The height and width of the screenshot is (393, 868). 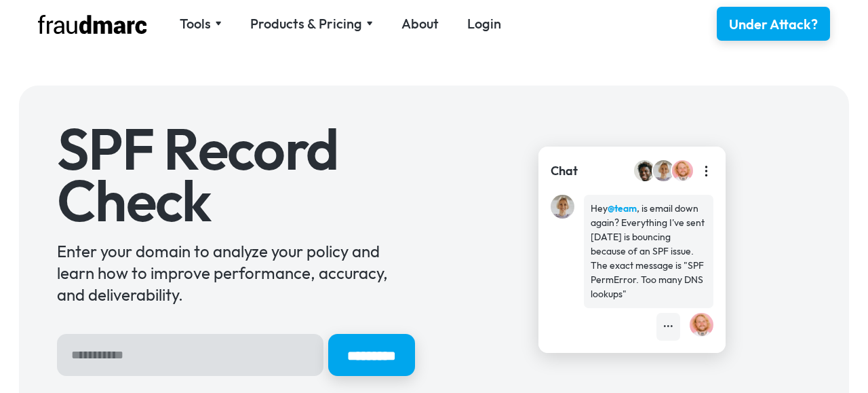 What do you see at coordinates (236, 355) in the screenshot?
I see `form: Hero Sign Up Form` at bounding box center [236, 355].